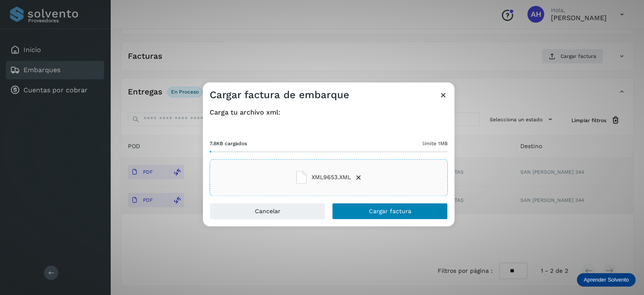  What do you see at coordinates (267, 211) in the screenshot?
I see `button: Cancelar` at bounding box center [267, 211].